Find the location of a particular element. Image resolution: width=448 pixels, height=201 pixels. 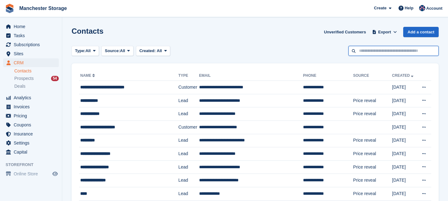

a: Unverified Customers is located at coordinates (345, 32).